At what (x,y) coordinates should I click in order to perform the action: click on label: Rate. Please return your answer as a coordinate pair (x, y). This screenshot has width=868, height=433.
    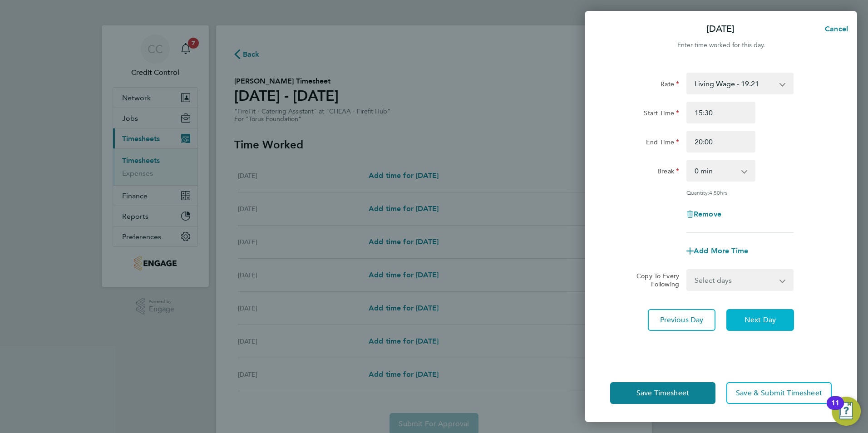
    Looking at the image, I should click on (669, 85).